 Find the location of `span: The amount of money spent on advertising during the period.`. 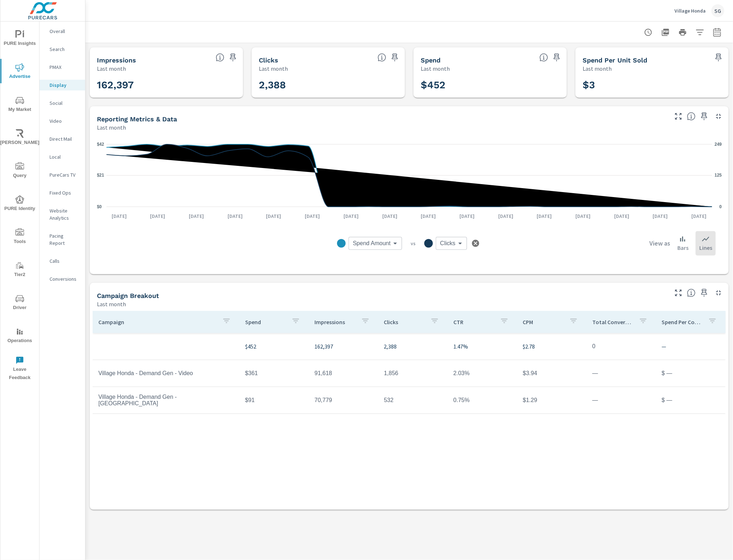

span: The amount of money spent on advertising during the period. is located at coordinates (544, 57).